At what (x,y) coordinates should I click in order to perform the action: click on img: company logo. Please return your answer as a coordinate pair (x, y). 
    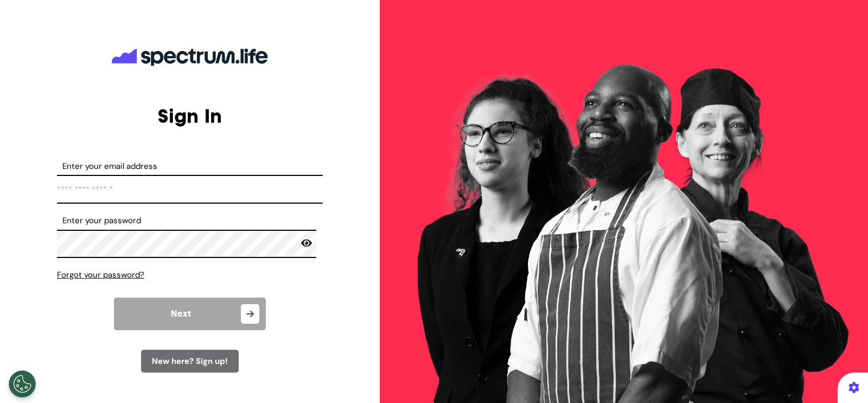
    Looking at the image, I should click on (190, 57).